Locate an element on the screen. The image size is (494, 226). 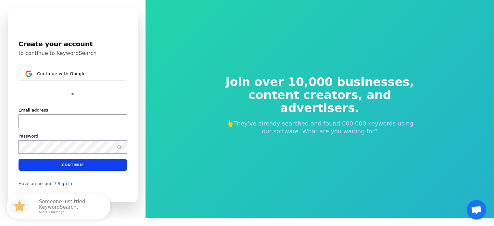
button: Continue is located at coordinates (73, 165).